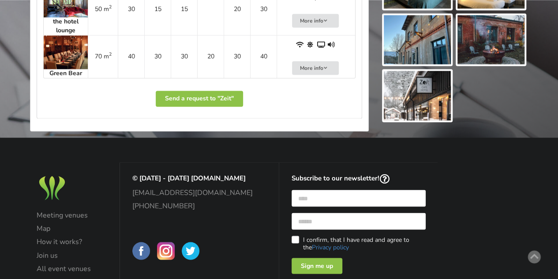 This screenshot has height=279, width=558. Describe the element at coordinates (191, 250) in the screenshot. I see `img: BalticMeetingRooms on Twitter` at that location.